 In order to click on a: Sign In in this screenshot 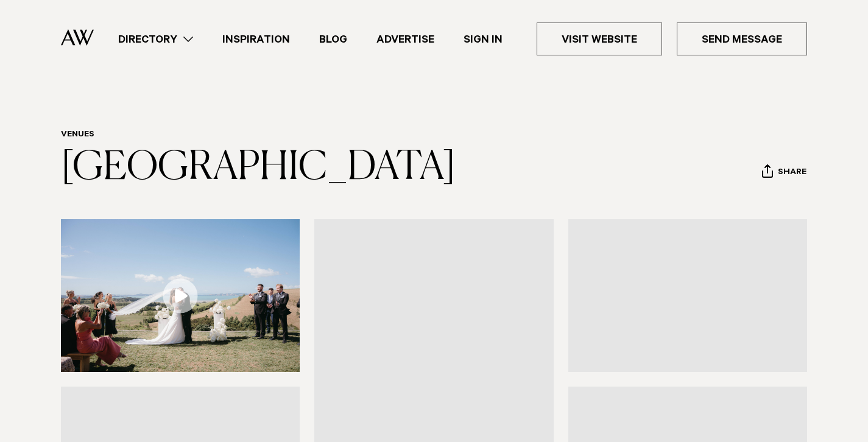, I will do `click(483, 39)`.